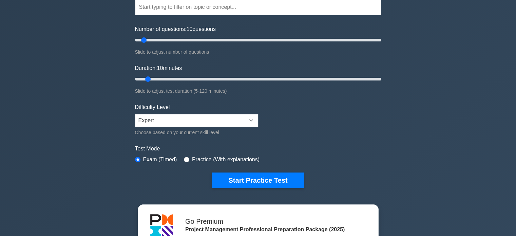  What do you see at coordinates (158, 68) in the screenshot?
I see `label: Duration: minutes` at bounding box center [158, 68].